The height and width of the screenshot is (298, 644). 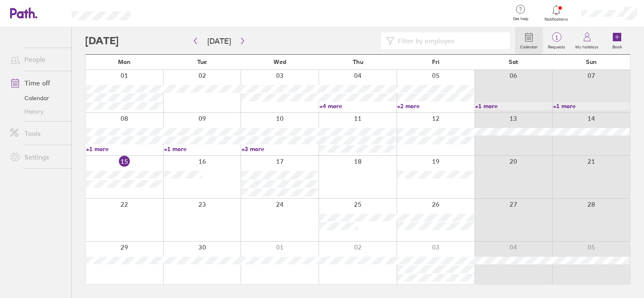 I want to click on span: Thu, so click(x=358, y=62).